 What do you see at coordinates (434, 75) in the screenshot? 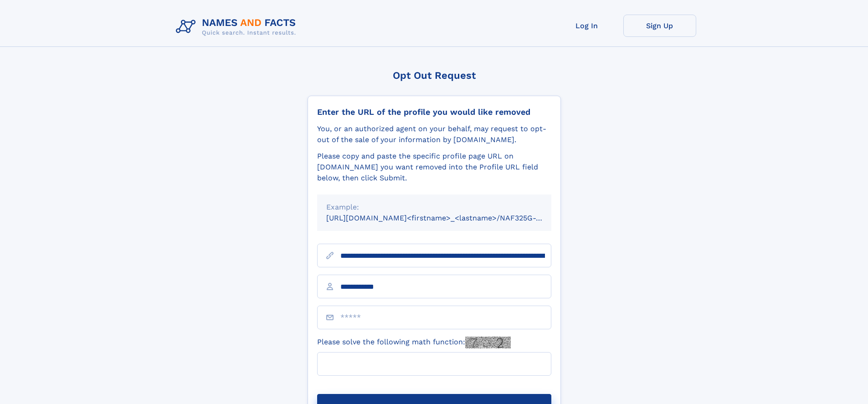
I see `div: Opt Out Request` at bounding box center [434, 75].